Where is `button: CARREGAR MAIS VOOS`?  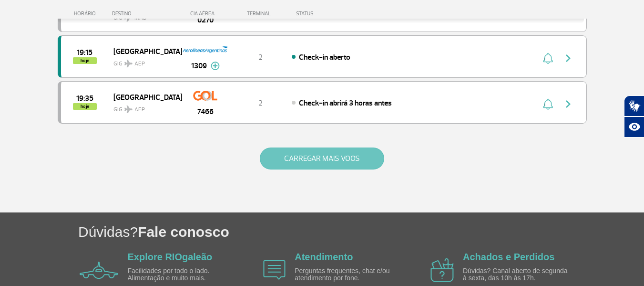
button: CARREGAR MAIS VOOS is located at coordinates (322, 158).